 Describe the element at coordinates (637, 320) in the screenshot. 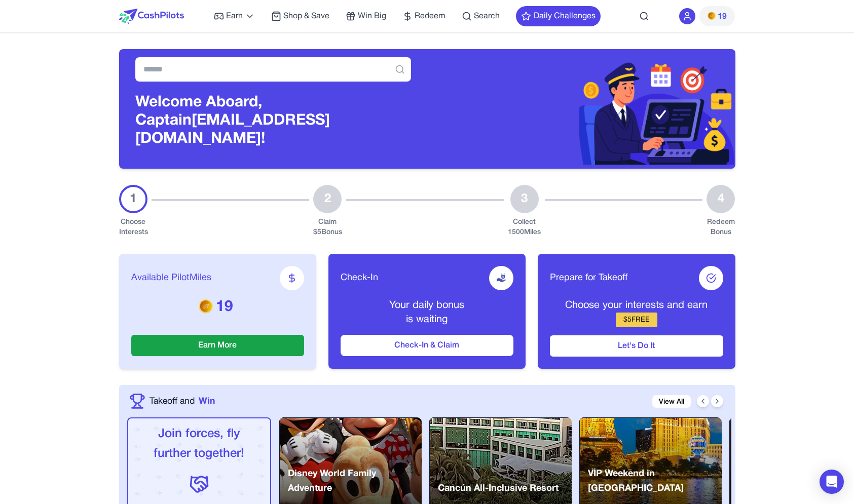

I see `div: $ 5 FREE` at that location.